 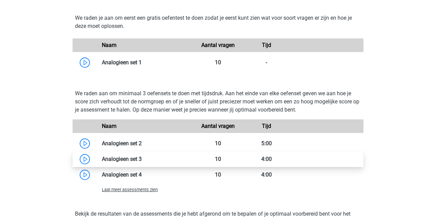 I want to click on div: Analogieen set 4, so click(x=145, y=175).